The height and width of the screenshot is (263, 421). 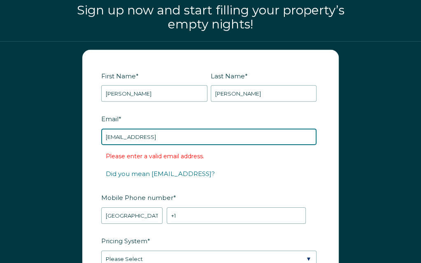 What do you see at coordinates (110, 119) in the screenshot?
I see `span: Email` at bounding box center [110, 119].